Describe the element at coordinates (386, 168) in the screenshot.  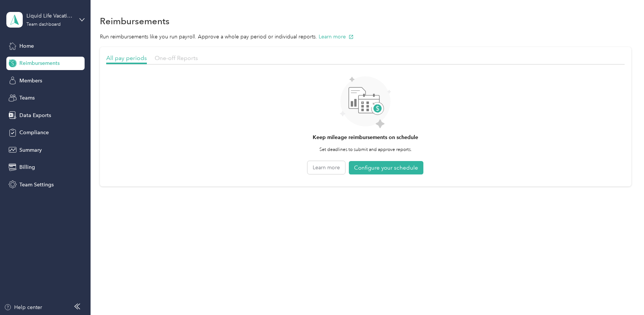
I see `button: Configure your schedule` at that location.